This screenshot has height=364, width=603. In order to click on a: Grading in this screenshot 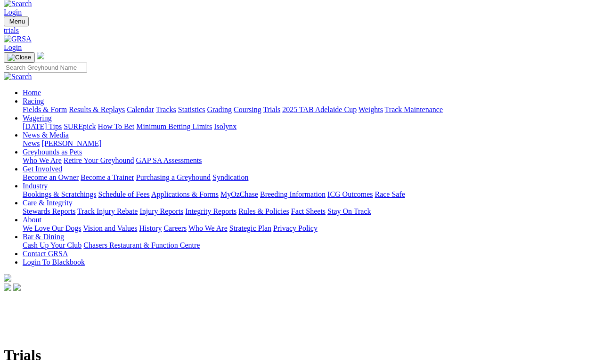, I will do `click(219, 109)`.